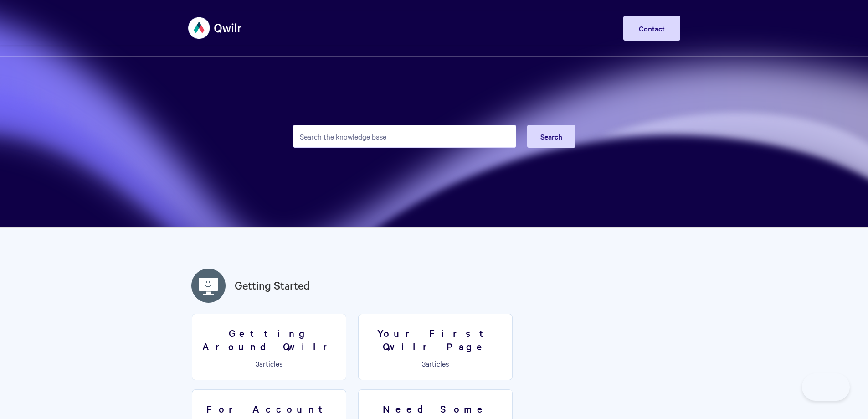  I want to click on img: Qwilr Help Center, so click(215, 28).